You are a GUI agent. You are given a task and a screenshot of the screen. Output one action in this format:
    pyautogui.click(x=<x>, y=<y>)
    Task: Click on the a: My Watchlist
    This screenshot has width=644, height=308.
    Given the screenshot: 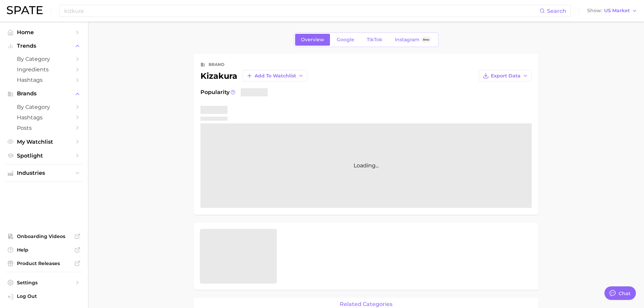 What is the action you would take?
    pyautogui.click(x=44, y=142)
    